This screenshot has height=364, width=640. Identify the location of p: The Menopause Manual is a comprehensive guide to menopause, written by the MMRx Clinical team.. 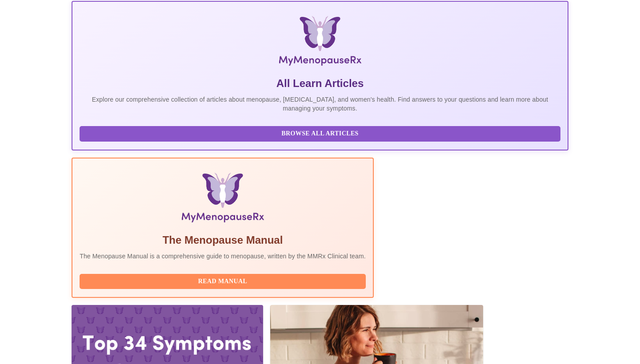
(223, 256).